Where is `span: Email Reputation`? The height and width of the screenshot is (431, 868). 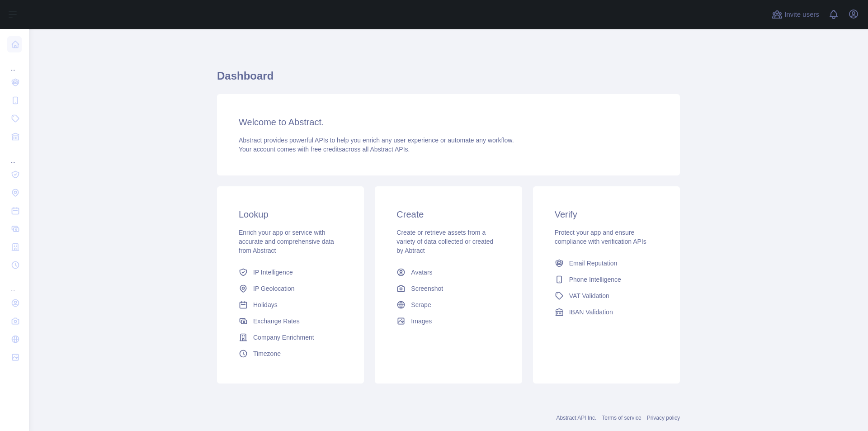 span: Email Reputation is located at coordinates (593, 263).